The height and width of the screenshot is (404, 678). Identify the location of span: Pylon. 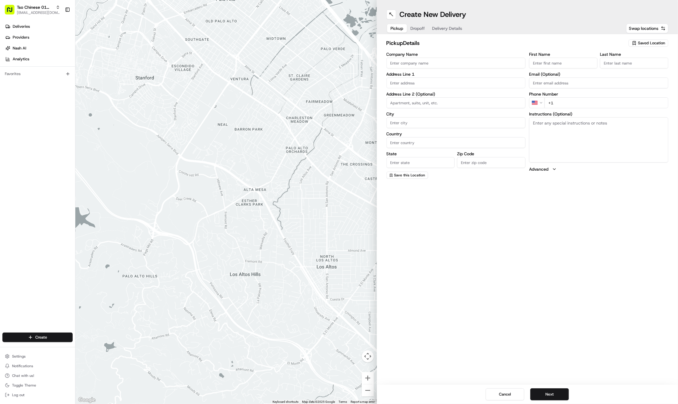
(66, 105).